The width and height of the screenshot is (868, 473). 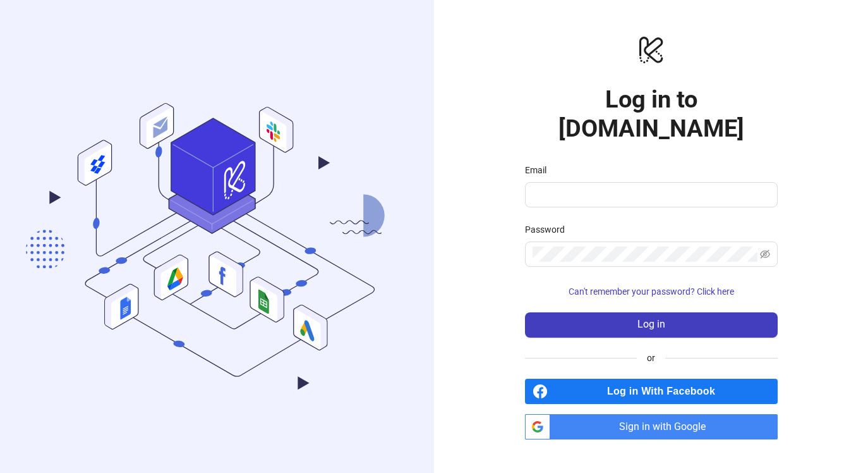 What do you see at coordinates (651, 292) in the screenshot?
I see `button: Can't remember your password? Click here` at bounding box center [651, 292].